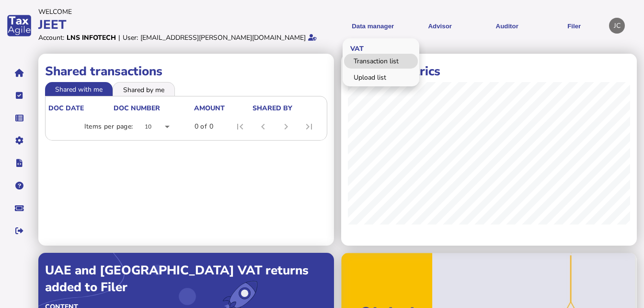  Describe the element at coordinates (19, 231) in the screenshot. I see `button: Sign out` at that location.